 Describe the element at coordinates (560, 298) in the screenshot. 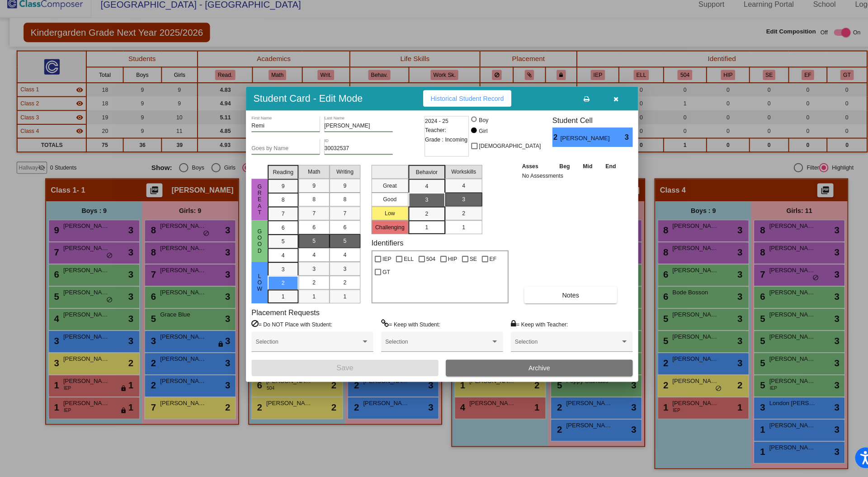

I see `button: Notes` at that location.